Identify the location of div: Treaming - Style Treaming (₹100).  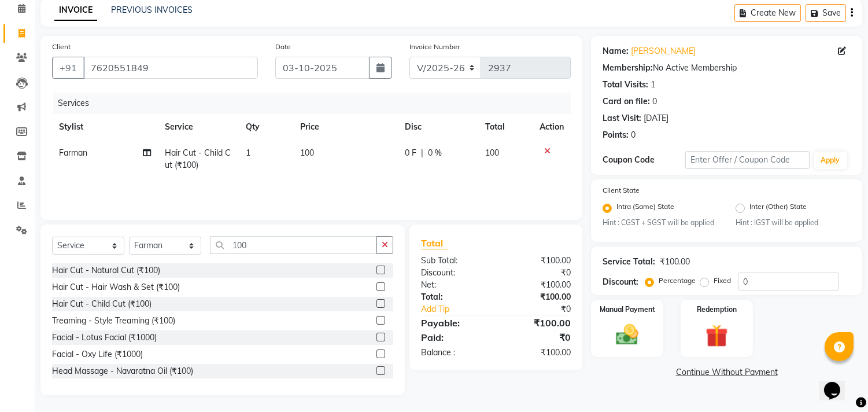
(113, 321).